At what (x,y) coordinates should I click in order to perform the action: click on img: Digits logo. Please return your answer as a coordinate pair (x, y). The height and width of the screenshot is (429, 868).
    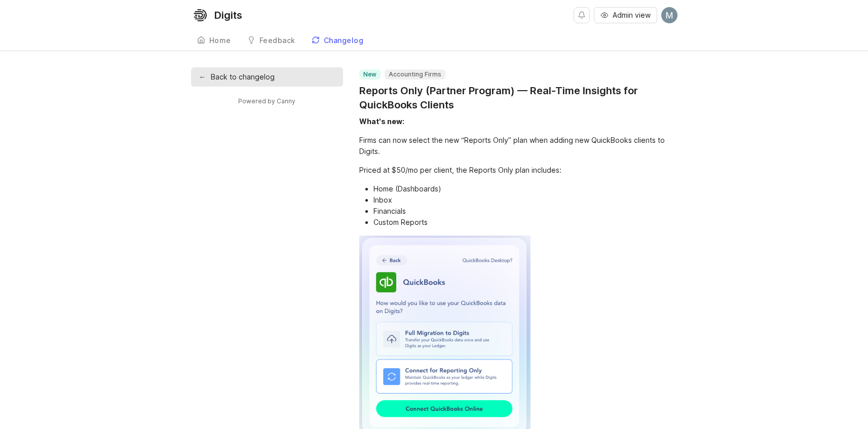
    Looking at the image, I should click on (200, 15).